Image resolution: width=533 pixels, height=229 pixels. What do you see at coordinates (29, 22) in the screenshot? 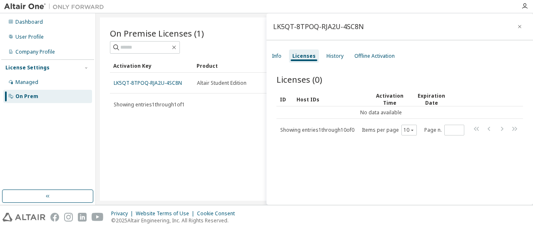
I see `div: Dashboard` at bounding box center [29, 22].